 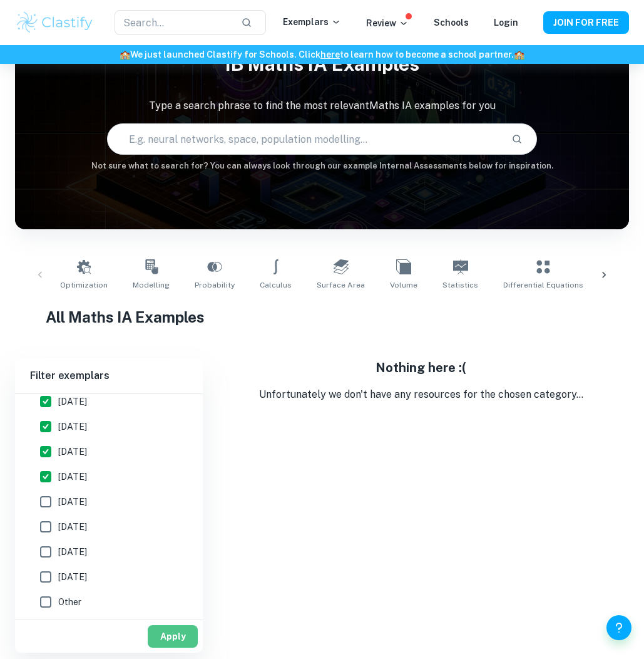 I want to click on span: Optimization, so click(x=84, y=285).